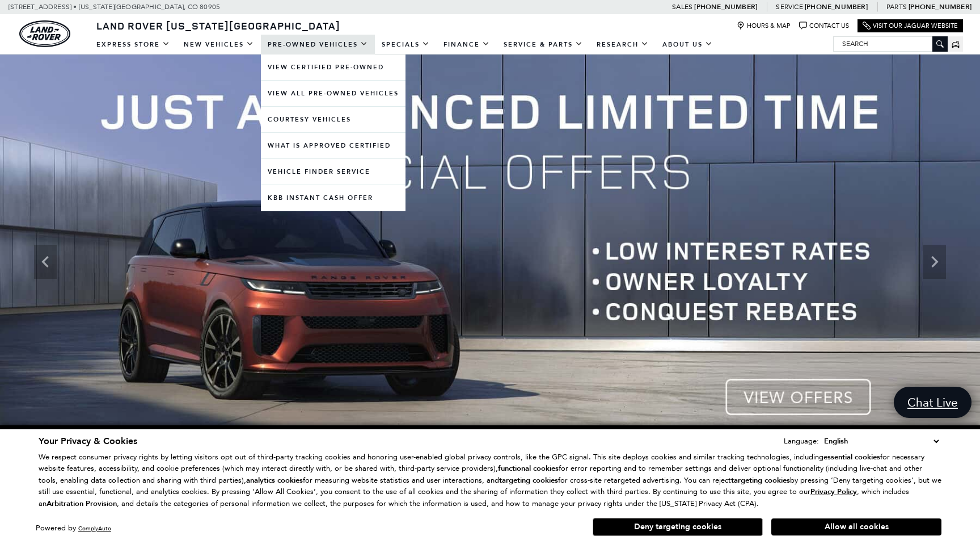  Describe the element at coordinates (94, 527) in the screenshot. I see `a: ComplyAuto` at that location.